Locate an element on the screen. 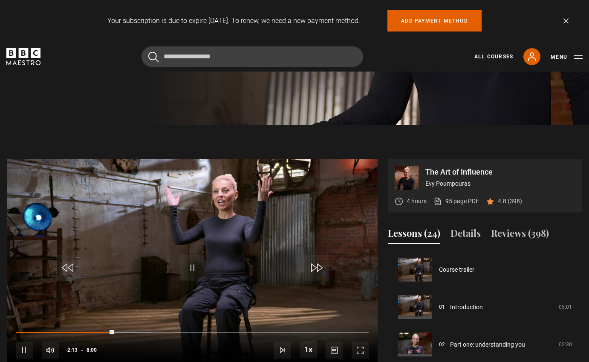 This screenshot has height=362, width=589. button: Toggle navigation is located at coordinates (566, 57).